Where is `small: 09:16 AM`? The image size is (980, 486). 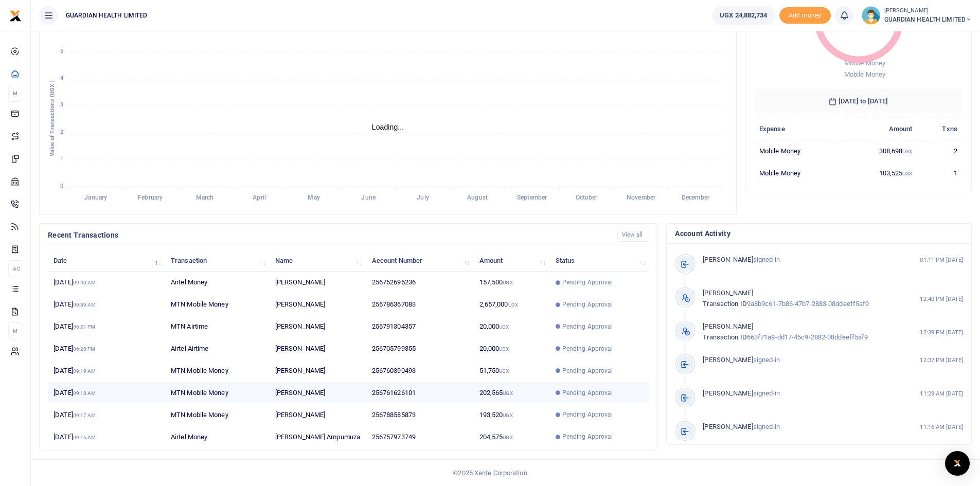
small: 09:16 AM is located at coordinates (84, 437).